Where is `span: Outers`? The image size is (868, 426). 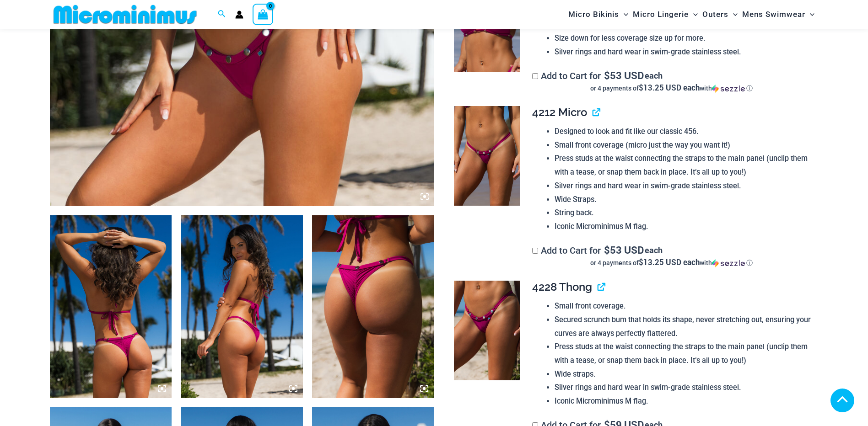 span: Outers is located at coordinates (715, 14).